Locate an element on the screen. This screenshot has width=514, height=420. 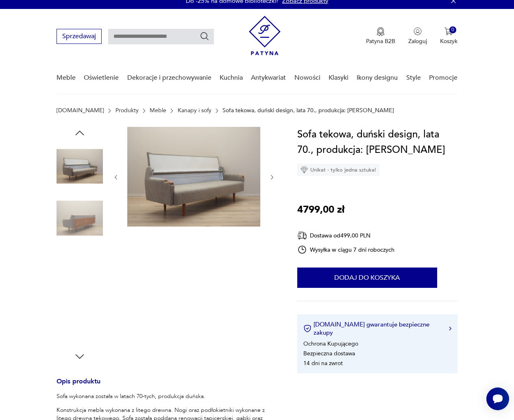
a: Kuchnia is located at coordinates (231, 78).